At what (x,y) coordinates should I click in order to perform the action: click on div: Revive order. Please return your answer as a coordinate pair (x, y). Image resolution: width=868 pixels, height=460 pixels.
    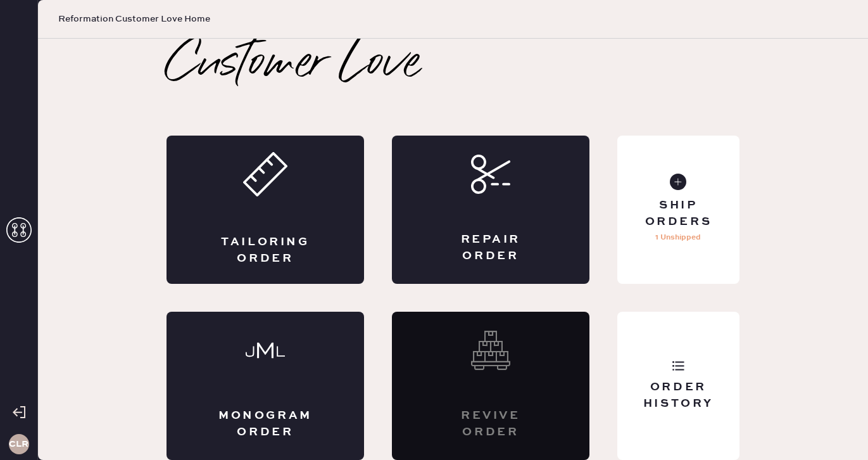
    Looking at the image, I should click on (491, 424).